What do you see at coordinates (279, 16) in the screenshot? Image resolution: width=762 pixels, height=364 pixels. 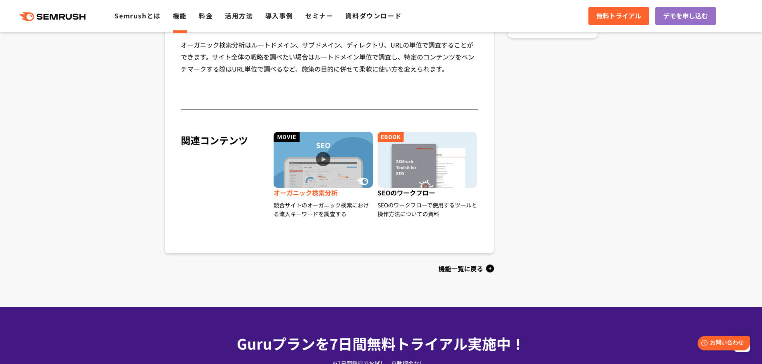 I see `a: 導入事例` at bounding box center [279, 16].